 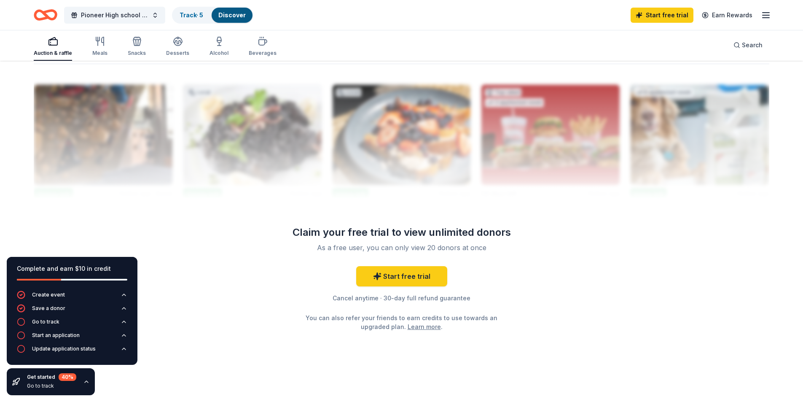 I want to click on div: Desserts, so click(x=178, y=53).